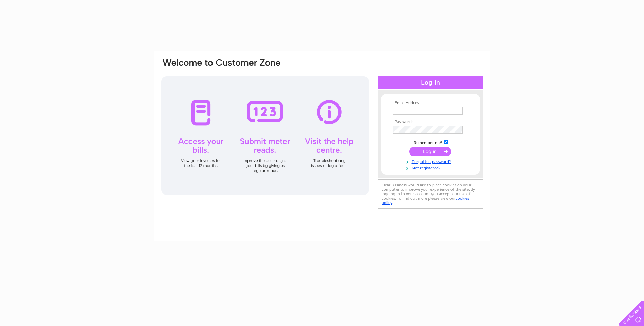 The height and width of the screenshot is (326, 644). I want to click on input: Submit, so click(430, 152).